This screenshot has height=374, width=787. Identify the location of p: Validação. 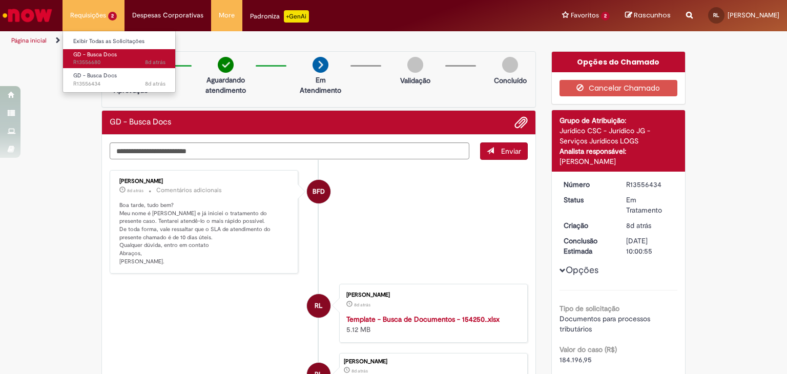
(415, 80).